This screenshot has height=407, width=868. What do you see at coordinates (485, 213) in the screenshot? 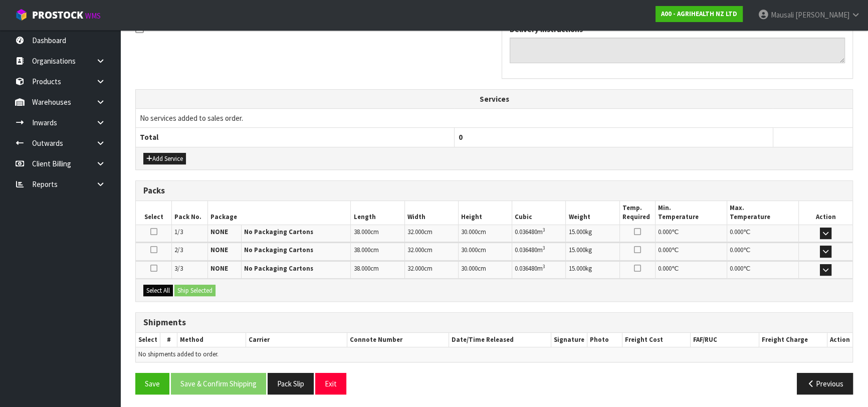
I see `th: Height` at bounding box center [485, 213].